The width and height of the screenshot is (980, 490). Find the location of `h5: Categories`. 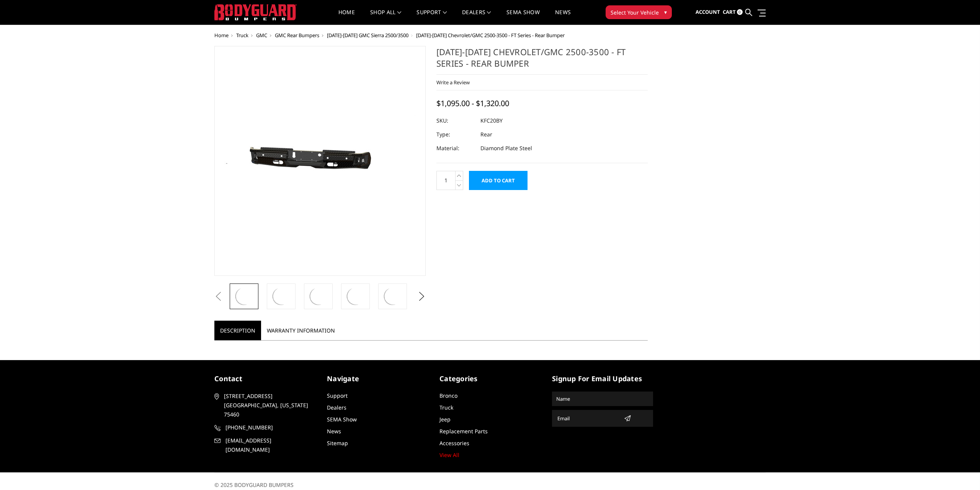

h5: Categories is located at coordinates (490, 379).